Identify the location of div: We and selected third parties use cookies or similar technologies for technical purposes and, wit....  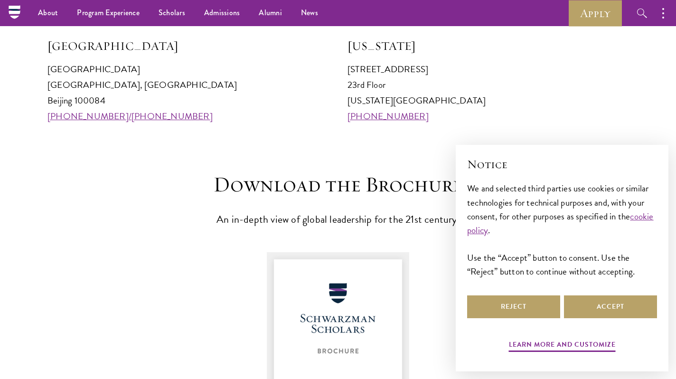
(562, 229).